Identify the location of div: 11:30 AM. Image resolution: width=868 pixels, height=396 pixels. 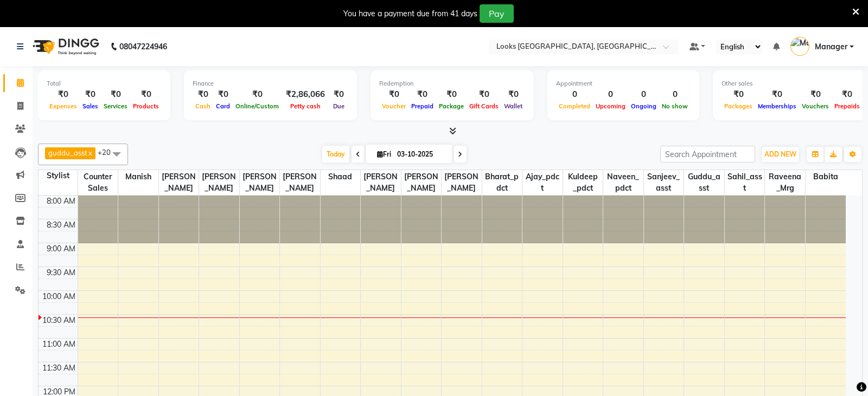
(58, 368).